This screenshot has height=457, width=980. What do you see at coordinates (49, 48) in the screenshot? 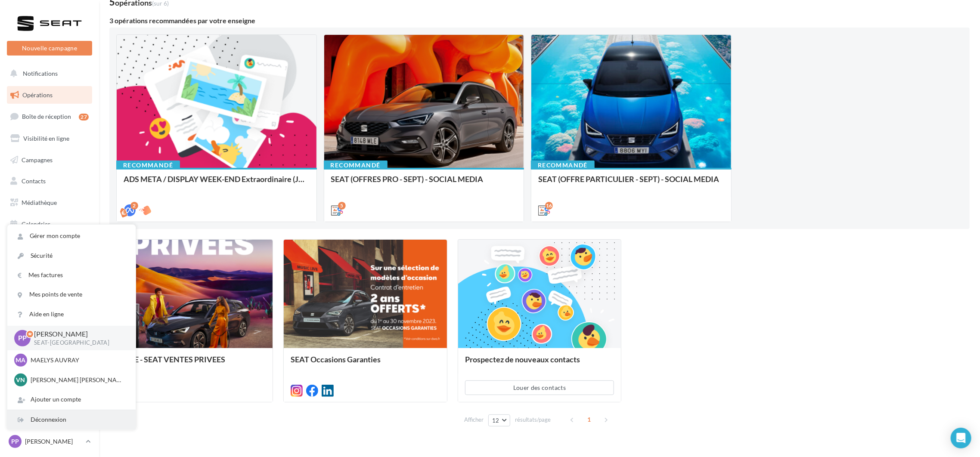
I see `button: Nouvelle campagne` at bounding box center [49, 48].